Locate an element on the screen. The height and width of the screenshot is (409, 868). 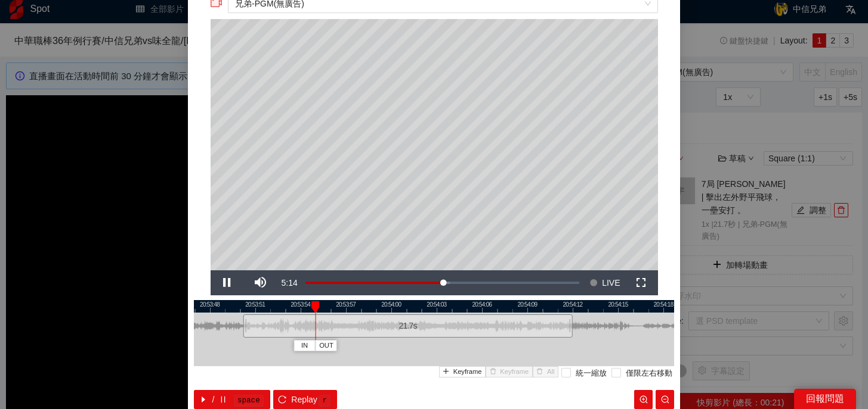
span: reload is located at coordinates (282, 400).